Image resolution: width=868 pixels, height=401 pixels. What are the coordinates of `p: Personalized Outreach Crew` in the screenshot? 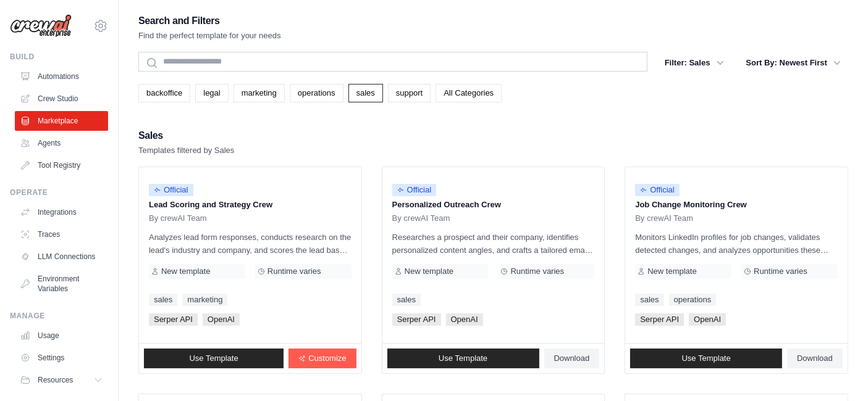 It's located at (493, 205).